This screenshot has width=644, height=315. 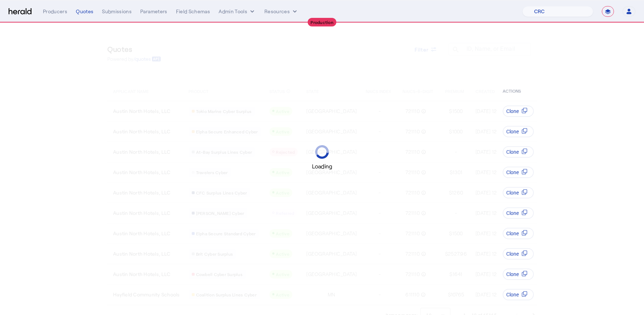 What do you see at coordinates (193, 12) in the screenshot?
I see `div: Field Schemas` at bounding box center [193, 12].